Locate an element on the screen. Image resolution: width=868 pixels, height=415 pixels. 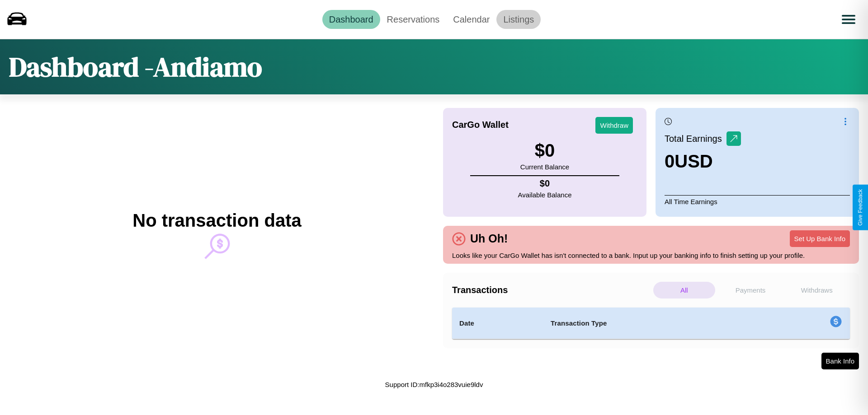
button: Bank Info is located at coordinates (840, 361).